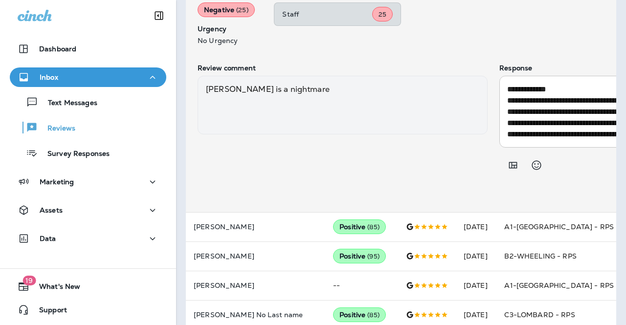 The width and height of the screenshot is (626, 325). I want to click on p: Reviews, so click(56, 129).